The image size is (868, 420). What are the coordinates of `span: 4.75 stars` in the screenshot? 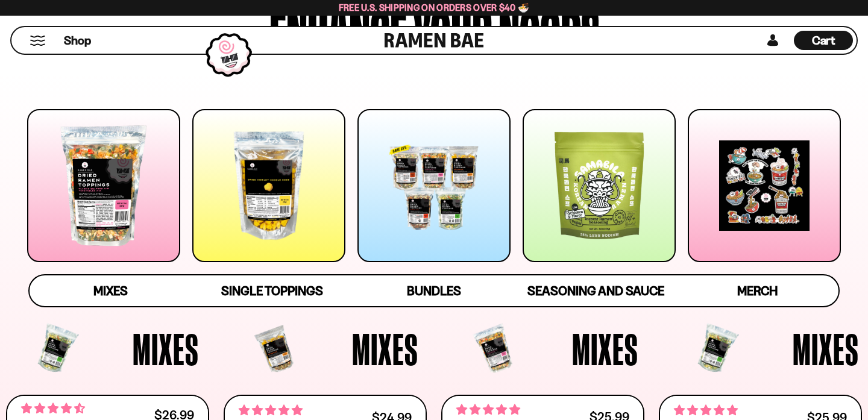 It's located at (488, 410).